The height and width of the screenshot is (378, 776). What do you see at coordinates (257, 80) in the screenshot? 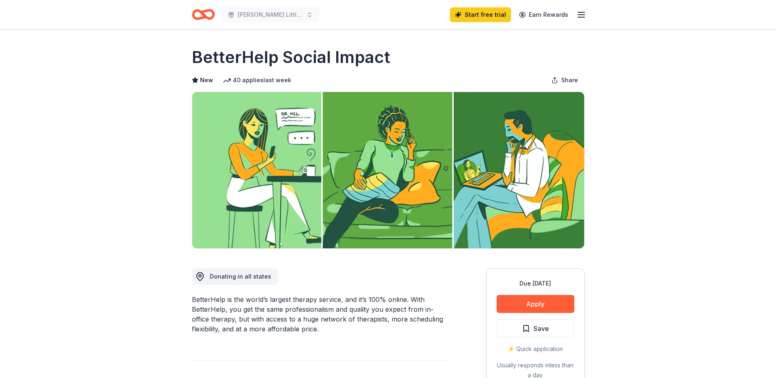
I see `div: 40 applies last week` at bounding box center [257, 80].